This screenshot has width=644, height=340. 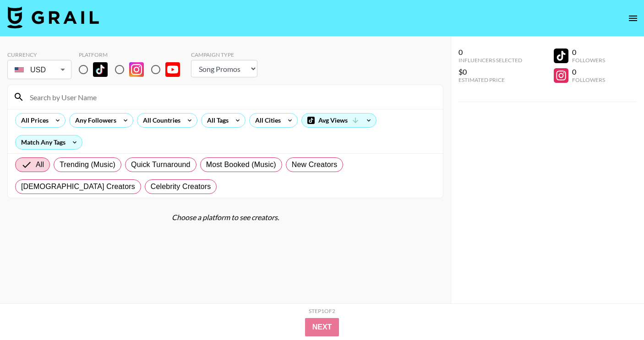 I want to click on div: Estimated Price, so click(x=490, y=80).